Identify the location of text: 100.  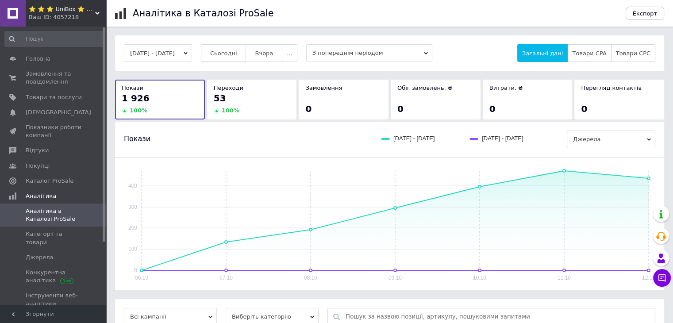
(133, 249).